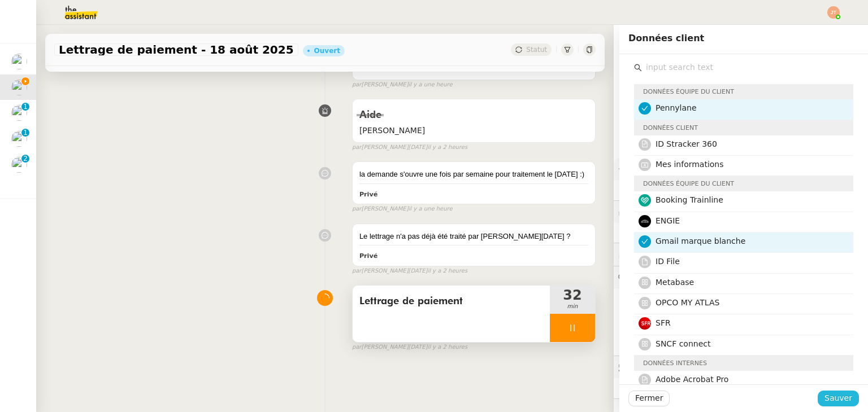 Image resolution: width=868 pixels, height=412 pixels. Describe the element at coordinates (19, 165) in the screenshot. I see `img: users%2FpftfpH3HWzRMeZpe6E7kXDgO5SJ3%2Favatar%2Fa3cc7090-f8ed-4df9-82e0-3c63ac65f9dd` at that location.